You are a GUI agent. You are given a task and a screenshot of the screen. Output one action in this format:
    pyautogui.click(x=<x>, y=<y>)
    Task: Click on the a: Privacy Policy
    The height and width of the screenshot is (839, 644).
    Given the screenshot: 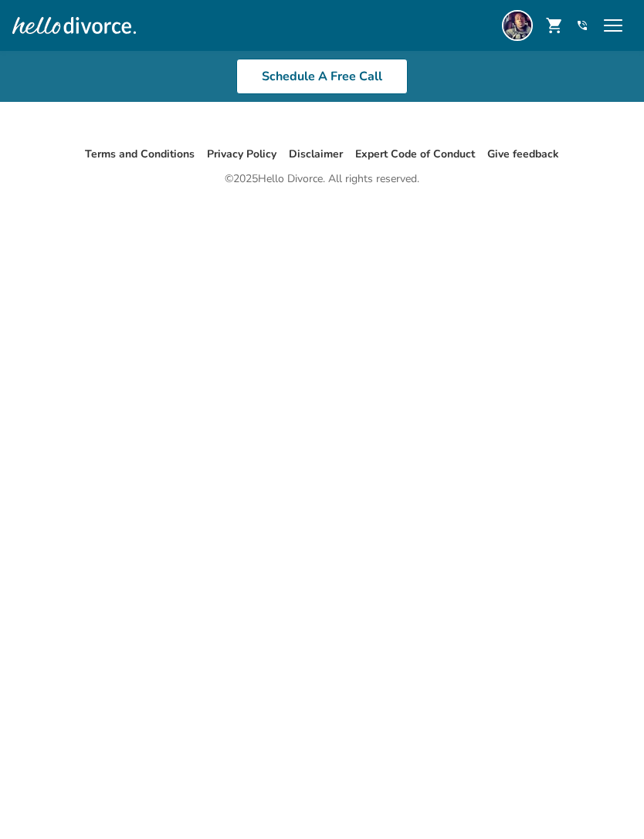 What is the action you would take?
    pyautogui.click(x=242, y=153)
    